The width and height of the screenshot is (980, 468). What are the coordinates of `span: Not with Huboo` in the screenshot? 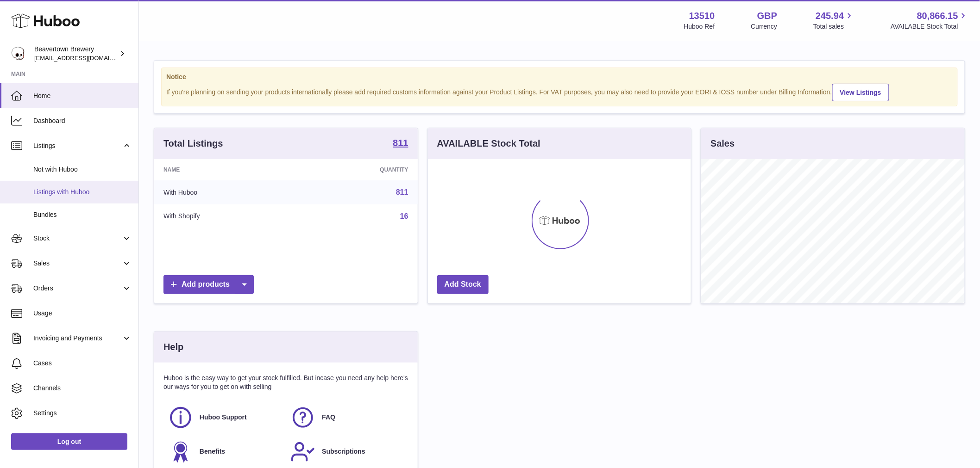 It's located at (82, 169).